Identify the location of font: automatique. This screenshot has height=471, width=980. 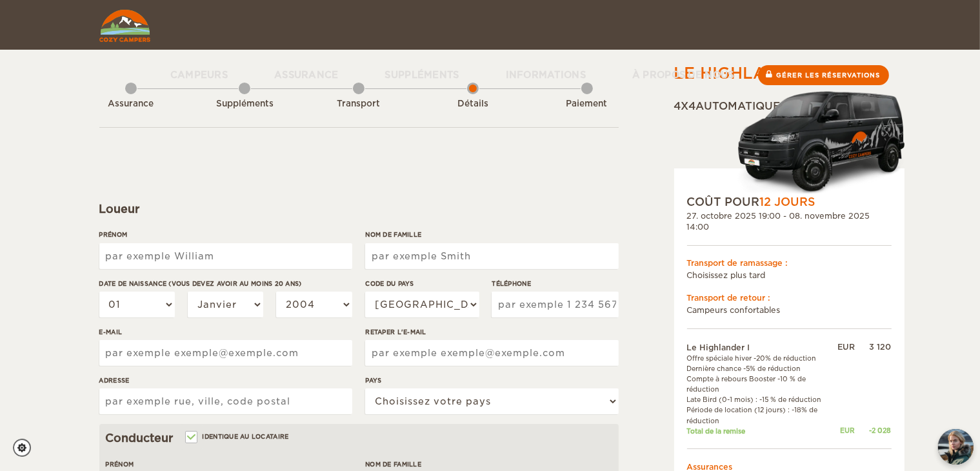
(738, 106).